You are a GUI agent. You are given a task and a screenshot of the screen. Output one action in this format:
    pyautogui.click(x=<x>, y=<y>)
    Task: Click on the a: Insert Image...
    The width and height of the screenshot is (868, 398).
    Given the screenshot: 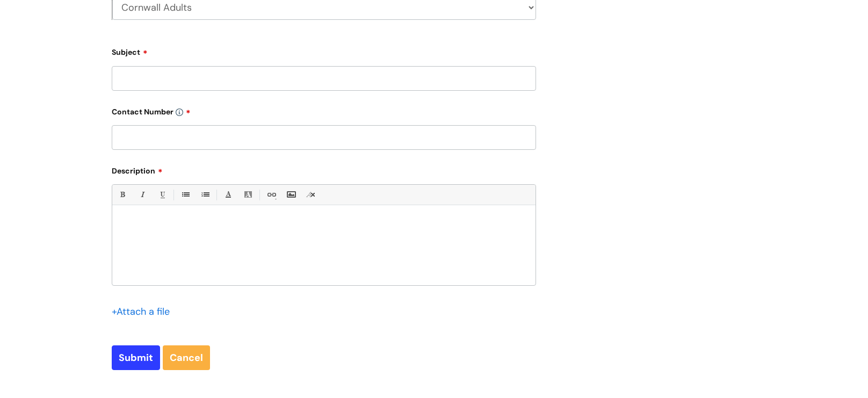 What is the action you would take?
    pyautogui.click(x=291, y=195)
    